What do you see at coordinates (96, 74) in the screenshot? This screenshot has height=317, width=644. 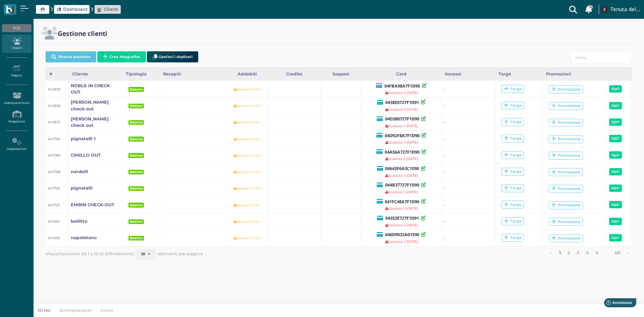 I see `div: Cliente` at bounding box center [96, 74].